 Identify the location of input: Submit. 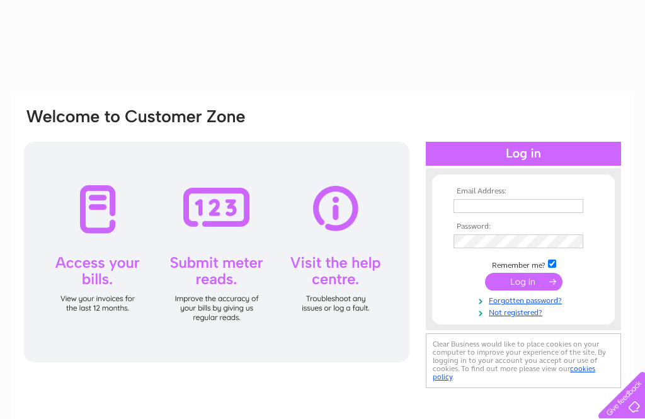
(523, 281).